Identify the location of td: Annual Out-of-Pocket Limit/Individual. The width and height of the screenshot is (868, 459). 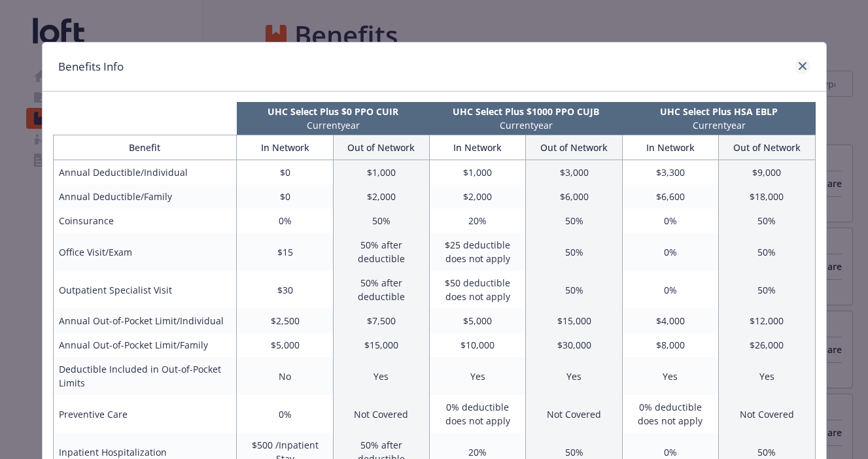
(145, 321).